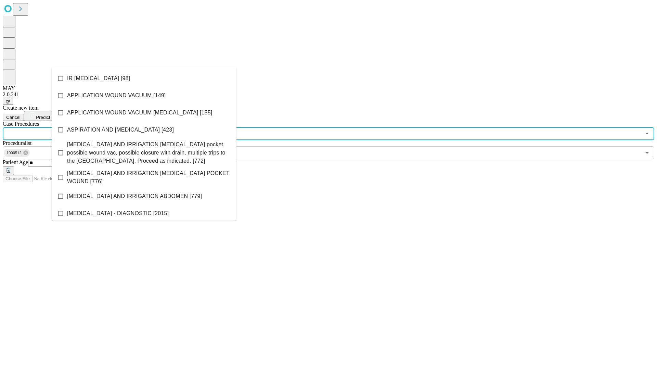 This screenshot has height=370, width=657. Describe the element at coordinates (21, 107) in the screenshot. I see `span: Create new item` at that location.